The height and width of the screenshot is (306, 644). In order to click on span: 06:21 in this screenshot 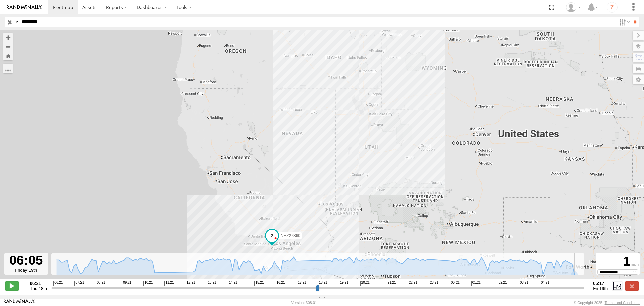, I will do `click(58, 284)`.